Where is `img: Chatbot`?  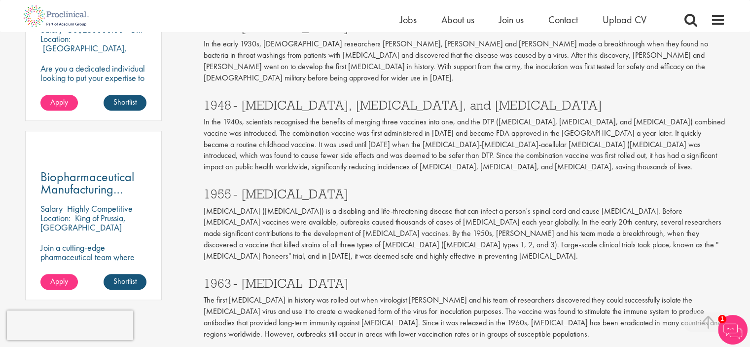
img: Chatbot is located at coordinates (733, 329).